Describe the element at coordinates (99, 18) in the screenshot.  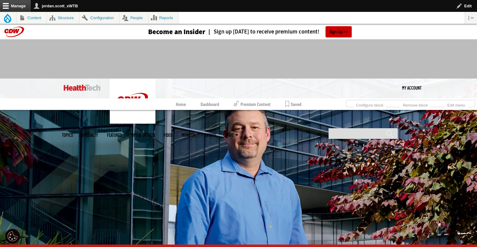
I see `a: Configuration` at that location.